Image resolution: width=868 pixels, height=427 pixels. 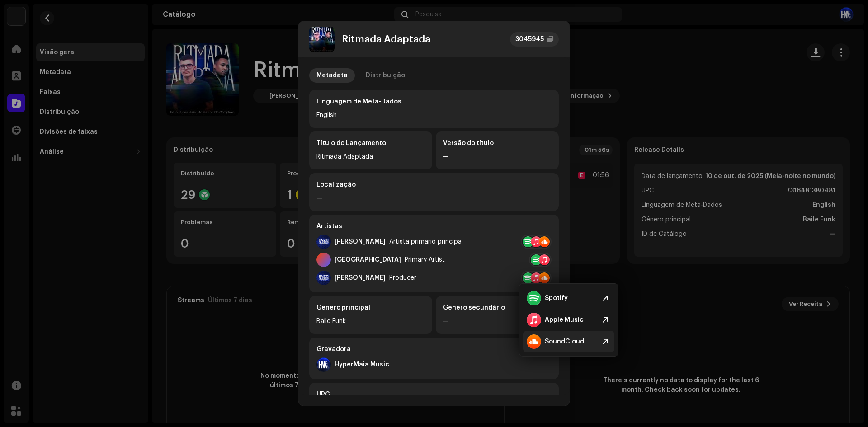 What do you see at coordinates (564, 320) in the screenshot?
I see `div: Apple Music` at bounding box center [564, 320].